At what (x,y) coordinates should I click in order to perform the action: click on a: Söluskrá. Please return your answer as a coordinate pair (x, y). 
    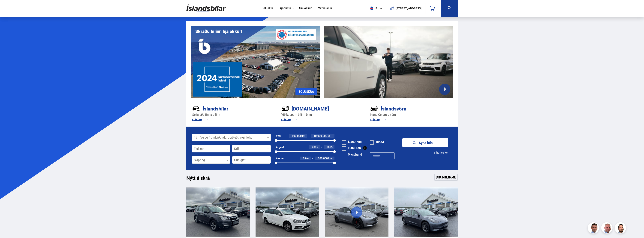
    Looking at the image, I should click on (267, 8).